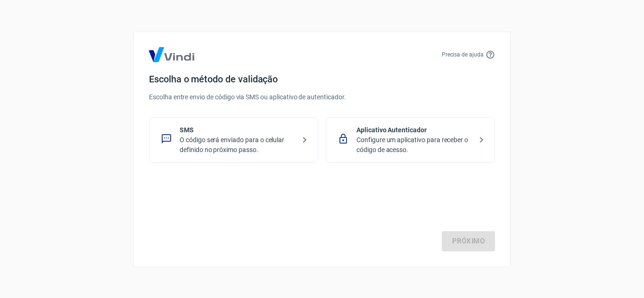 Image resolution: width=644 pixels, height=298 pixels. Describe the element at coordinates (462, 55) in the screenshot. I see `p: Precisa de ajuda` at that location.